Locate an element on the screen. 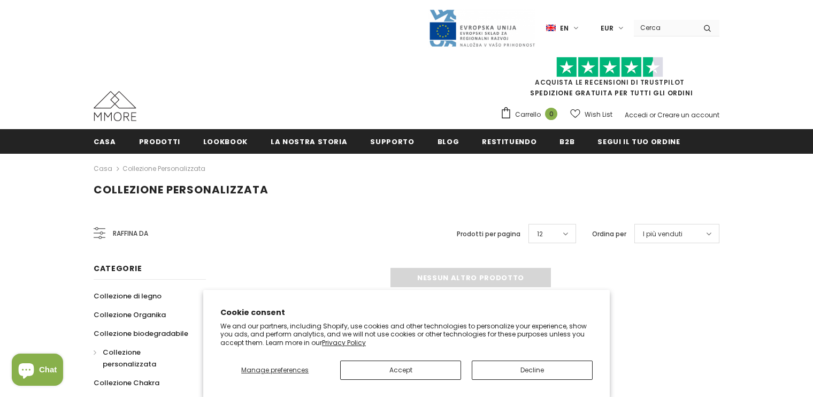 Image resolution: width=813 pixels, height=397 pixels. a: Prodotti is located at coordinates (159, 141).